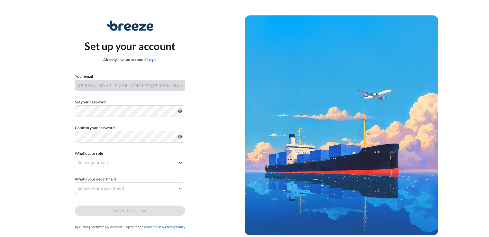 The height and width of the screenshot is (237, 489). What do you see at coordinates (130, 211) in the screenshot?
I see `button: Activate My Account` at bounding box center [130, 211].